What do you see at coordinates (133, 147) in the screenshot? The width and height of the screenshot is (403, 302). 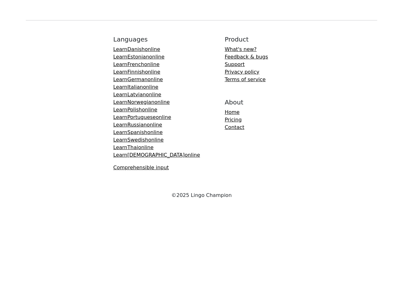 I see `a: LearnThaionline` at bounding box center [133, 147].